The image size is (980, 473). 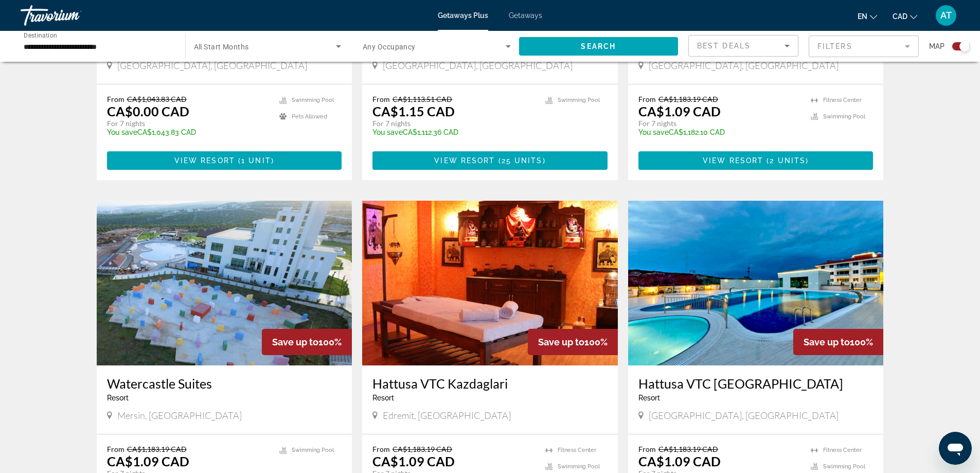 What do you see at coordinates (946, 15) in the screenshot?
I see `button: User Menu` at bounding box center [946, 15].